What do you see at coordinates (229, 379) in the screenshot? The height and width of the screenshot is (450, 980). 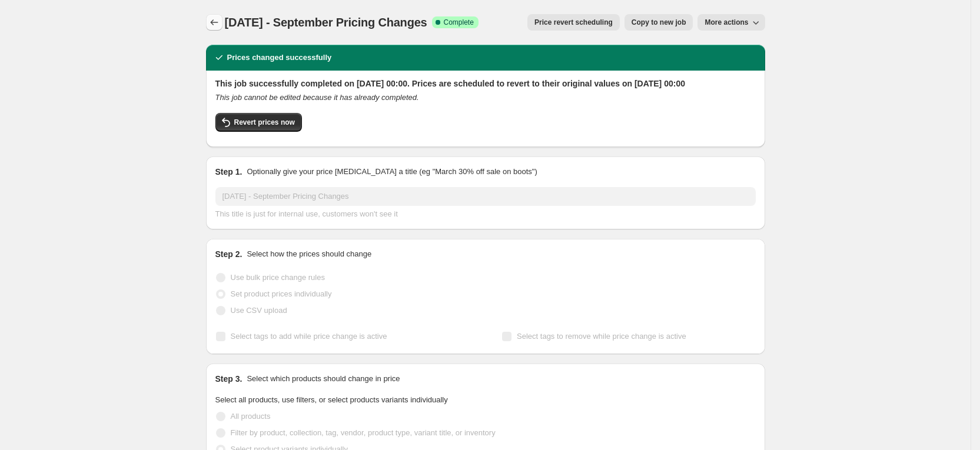 I see `h2: Step 3.` at bounding box center [229, 379].